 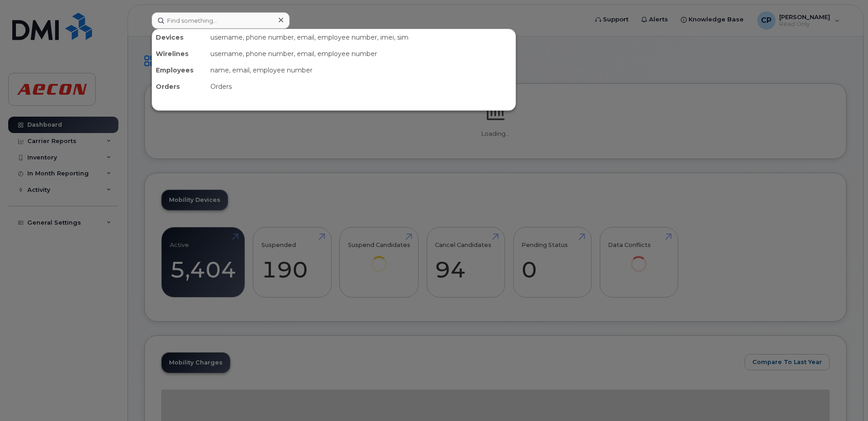 What do you see at coordinates (361, 70) in the screenshot?
I see `div: name, email, employee number` at bounding box center [361, 70].